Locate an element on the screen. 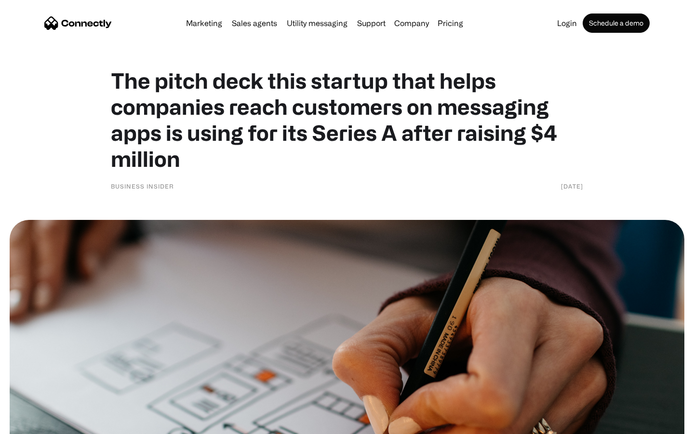 This screenshot has width=694, height=434. div: Company is located at coordinates (412, 23).